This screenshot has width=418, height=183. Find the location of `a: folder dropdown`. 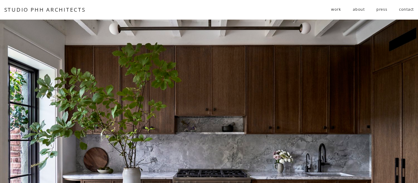

a: folder dropdown is located at coordinates (336, 9).